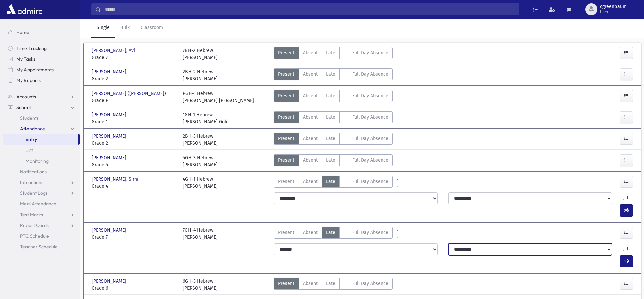 This screenshot has width=644, height=299. What do you see at coordinates (34, 225) in the screenshot?
I see `span: Report Cards` at bounding box center [34, 225].